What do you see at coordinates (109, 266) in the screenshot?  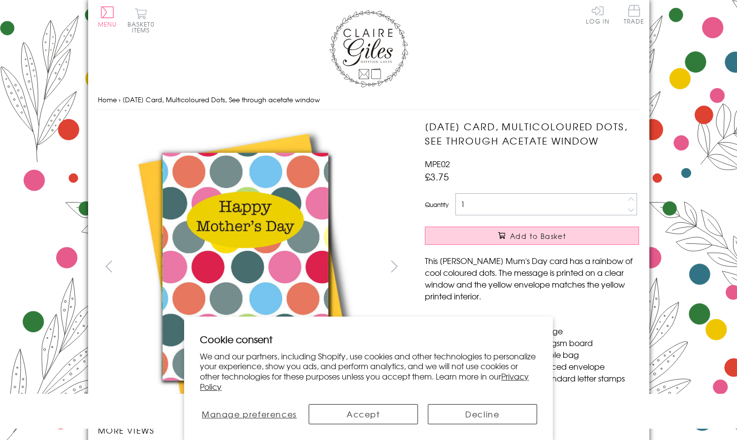 I see `button: prev` at bounding box center [109, 266].